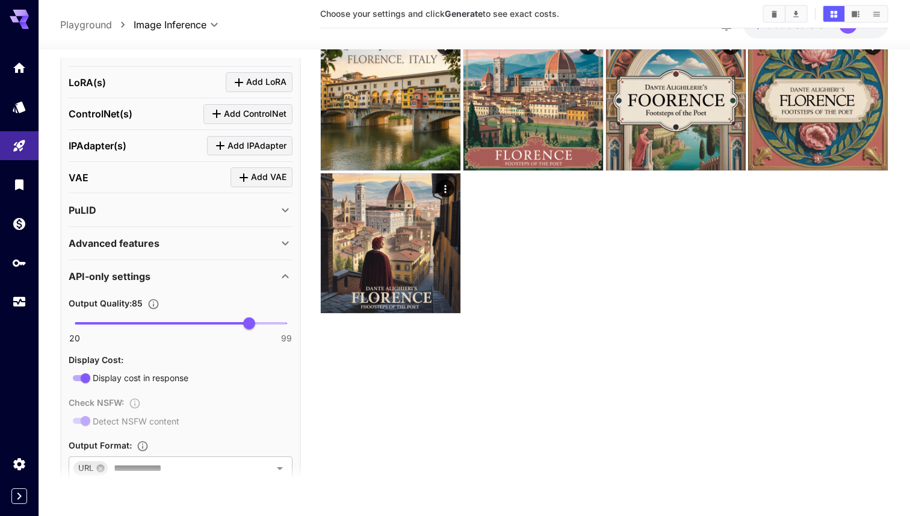 The width and height of the screenshot is (910, 516). What do you see at coordinates (391, 243) in the screenshot?
I see `img: 2Q==` at bounding box center [391, 243].